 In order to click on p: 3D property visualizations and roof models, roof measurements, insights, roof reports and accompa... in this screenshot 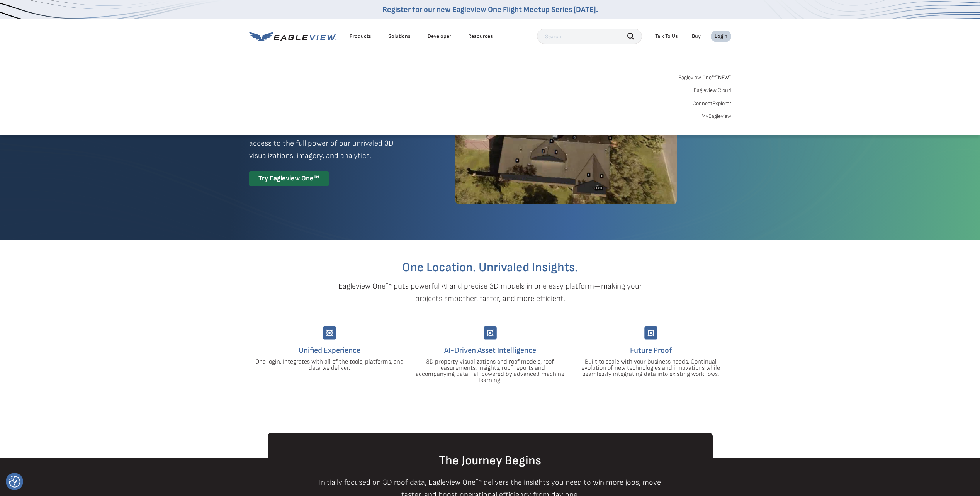, I will do `click(490, 371)`.